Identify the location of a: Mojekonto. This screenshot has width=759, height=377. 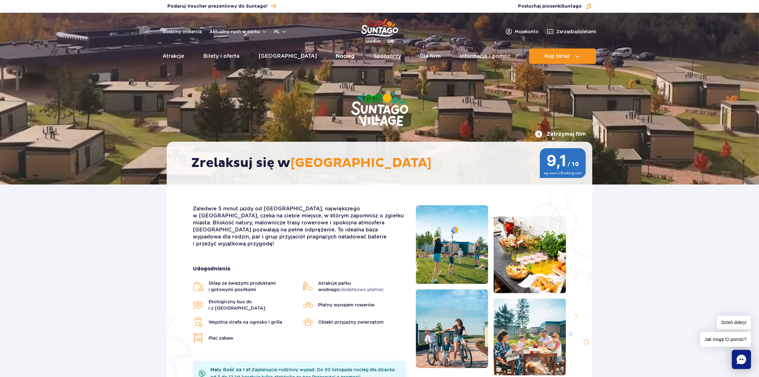
(522, 32).